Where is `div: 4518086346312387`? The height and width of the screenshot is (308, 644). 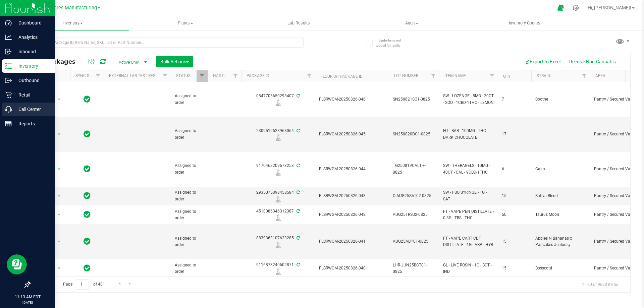
div: 4518086346312387 is located at coordinates (278, 214).